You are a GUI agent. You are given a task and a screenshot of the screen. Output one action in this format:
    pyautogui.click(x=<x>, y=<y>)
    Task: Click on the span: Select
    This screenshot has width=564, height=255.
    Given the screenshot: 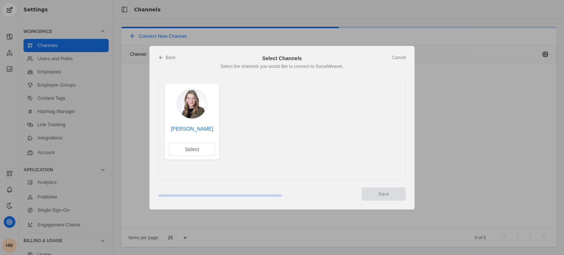 What is the action you would take?
    pyautogui.click(x=192, y=150)
    